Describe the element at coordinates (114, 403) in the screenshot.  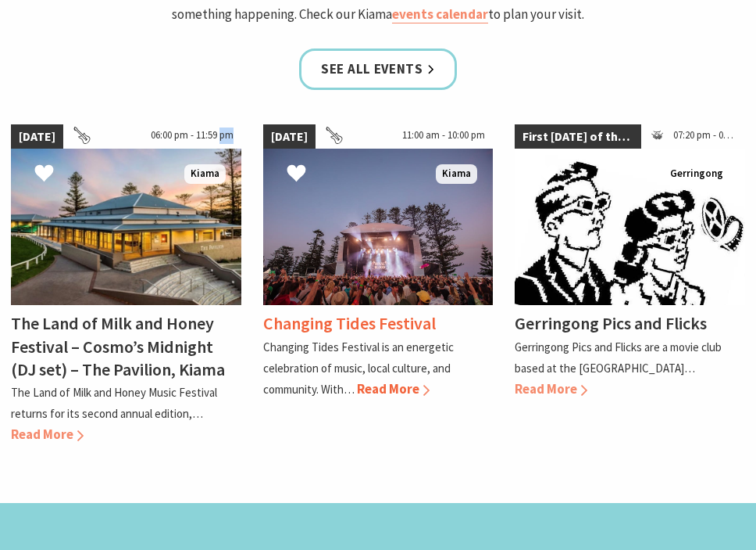
I see `p: The Land of Milk and Honey Music Festival returns for its second annual edition,…` at that location.